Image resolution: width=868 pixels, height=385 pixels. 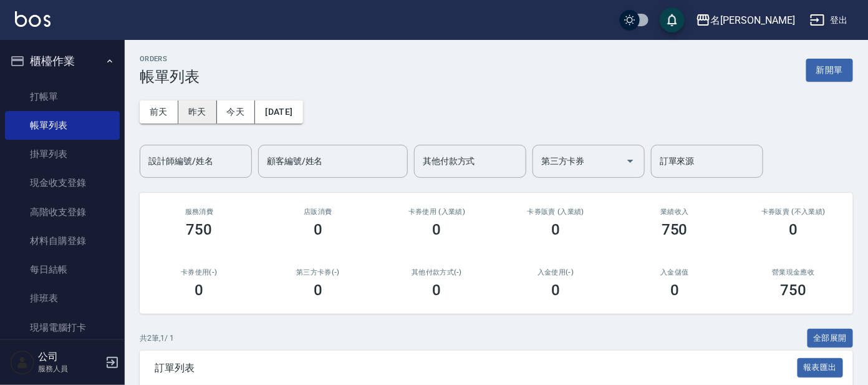 What do you see at coordinates (318, 212) in the screenshot?
I see `h2: 店販消費` at bounding box center [318, 212].